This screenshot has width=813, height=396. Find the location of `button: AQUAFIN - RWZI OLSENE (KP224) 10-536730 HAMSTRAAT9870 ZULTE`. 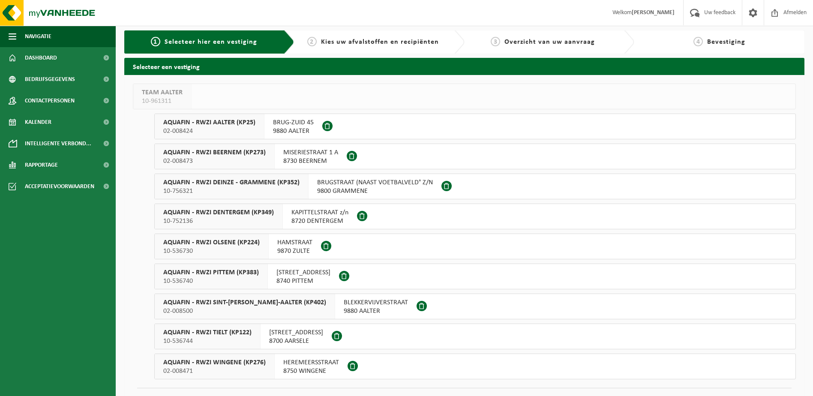

button: AQUAFIN - RWZI OLSENE (KP224) 10-536730 HAMSTRAAT9870 ZULTE is located at coordinates (475, 246).